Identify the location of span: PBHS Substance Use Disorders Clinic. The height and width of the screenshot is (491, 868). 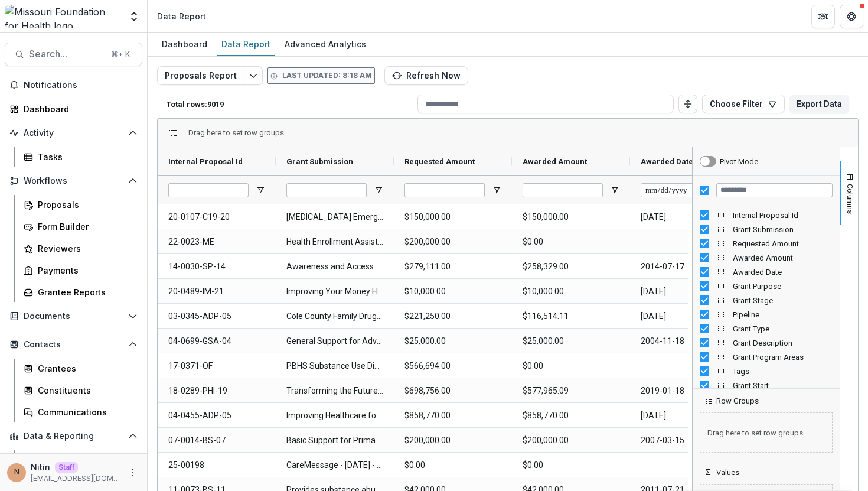
(335, 366).